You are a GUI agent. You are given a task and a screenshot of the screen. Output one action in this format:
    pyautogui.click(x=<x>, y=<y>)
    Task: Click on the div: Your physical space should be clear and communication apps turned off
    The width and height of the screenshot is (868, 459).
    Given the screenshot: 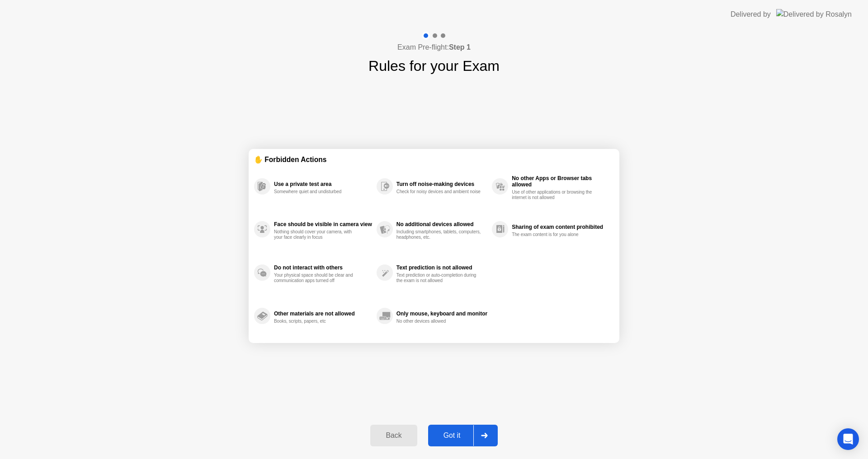 What is the action you would take?
    pyautogui.click(x=317, y=278)
    